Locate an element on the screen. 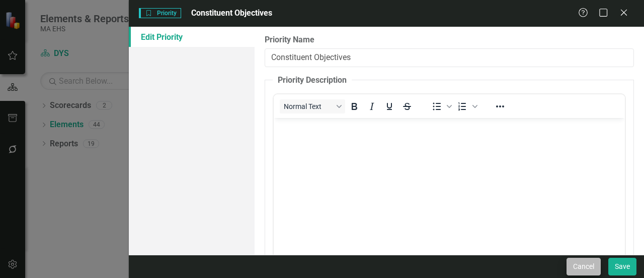 Image resolution: width=644 pixels, height=278 pixels. div: Numbered list is located at coordinates (467, 106).